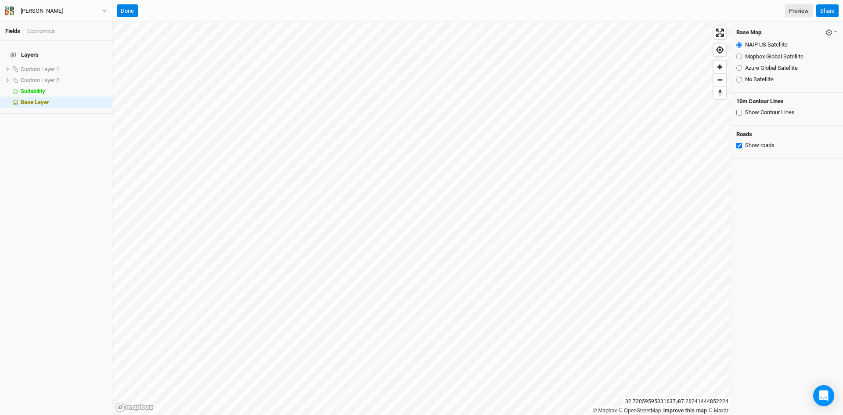 The image size is (843, 415). I want to click on label: Mapbox Global Satellite, so click(774, 57).